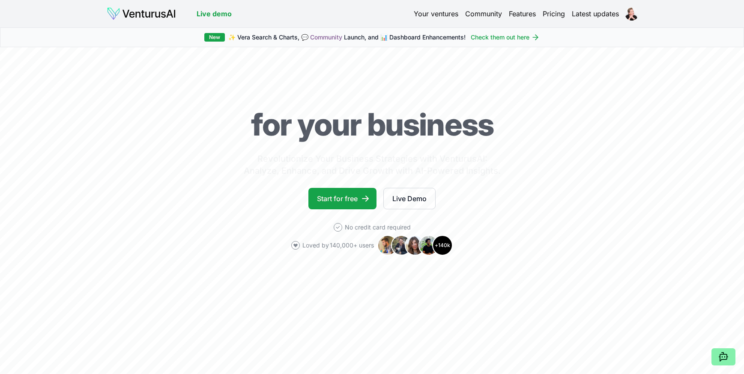  Describe the element at coordinates (596, 14) in the screenshot. I see `a: Latest updates` at that location.